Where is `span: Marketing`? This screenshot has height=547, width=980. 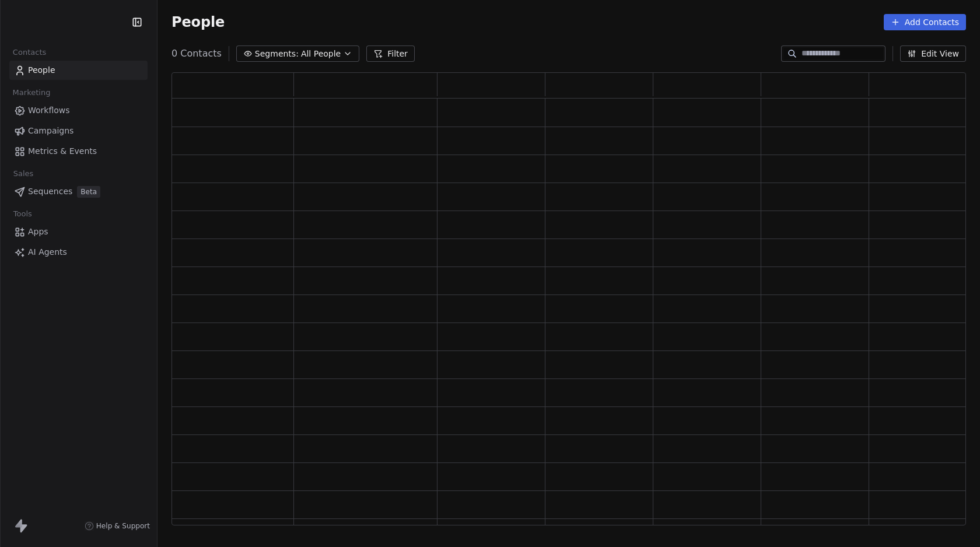
span: Marketing is located at coordinates (32, 93).